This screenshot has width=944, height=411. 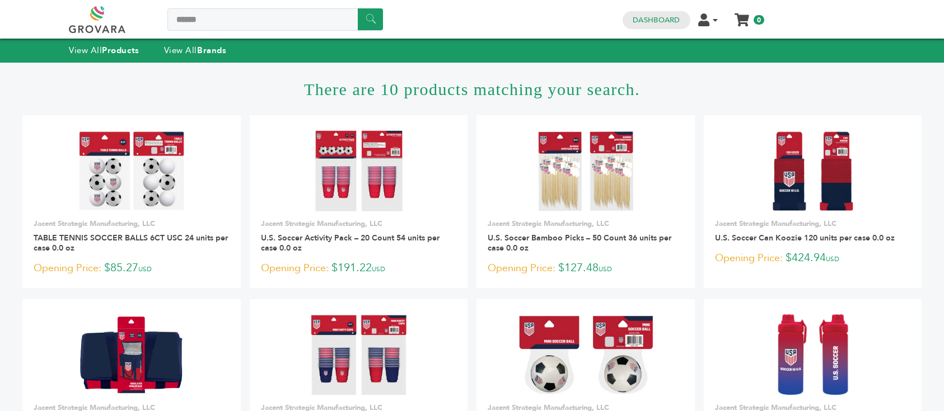 What do you see at coordinates (195, 50) in the screenshot?
I see `a: View AllBrands` at bounding box center [195, 50].